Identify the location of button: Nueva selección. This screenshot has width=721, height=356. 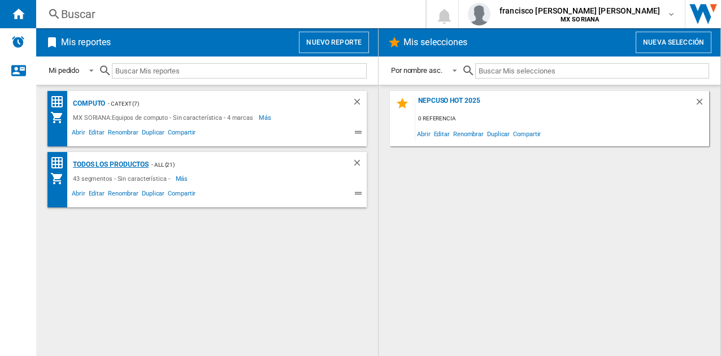
(674, 42).